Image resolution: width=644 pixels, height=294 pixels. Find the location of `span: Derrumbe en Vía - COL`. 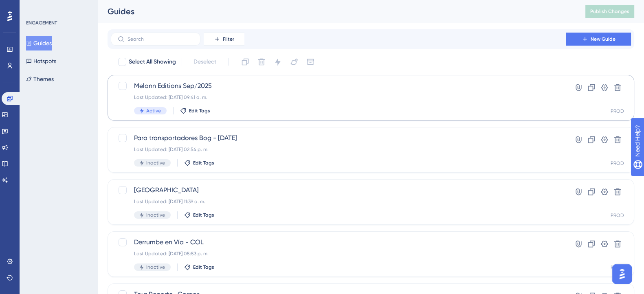

span: Derrumbe en Vía - COL is located at coordinates (338, 242).